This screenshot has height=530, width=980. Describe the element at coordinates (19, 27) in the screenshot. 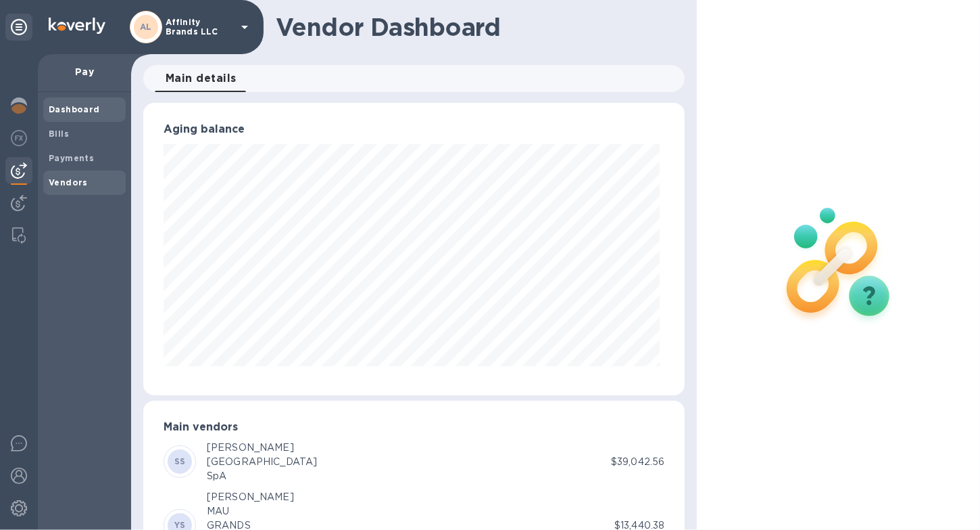

I see `div: Unpin categories` at that location.